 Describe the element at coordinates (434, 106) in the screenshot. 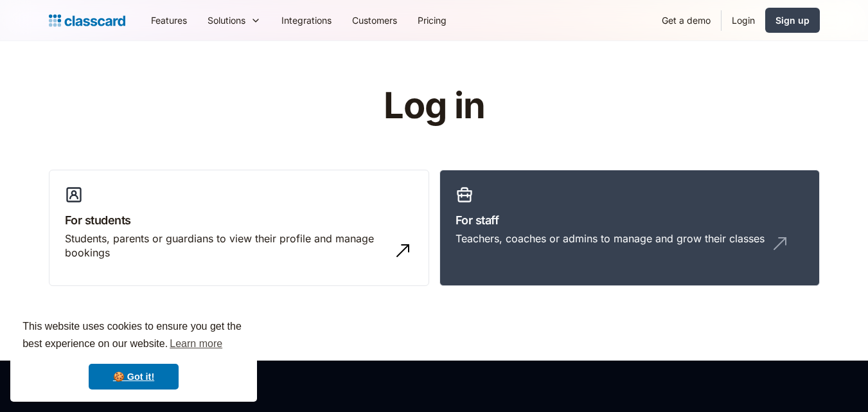

I see `h1: Log in` at that location.